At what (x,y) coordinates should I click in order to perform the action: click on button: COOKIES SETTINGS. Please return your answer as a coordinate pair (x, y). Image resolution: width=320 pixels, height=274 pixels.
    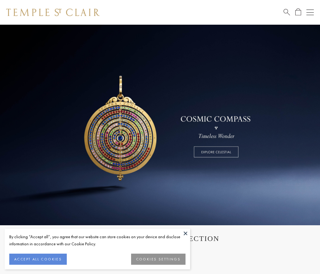
    Looking at the image, I should click on (158, 260).